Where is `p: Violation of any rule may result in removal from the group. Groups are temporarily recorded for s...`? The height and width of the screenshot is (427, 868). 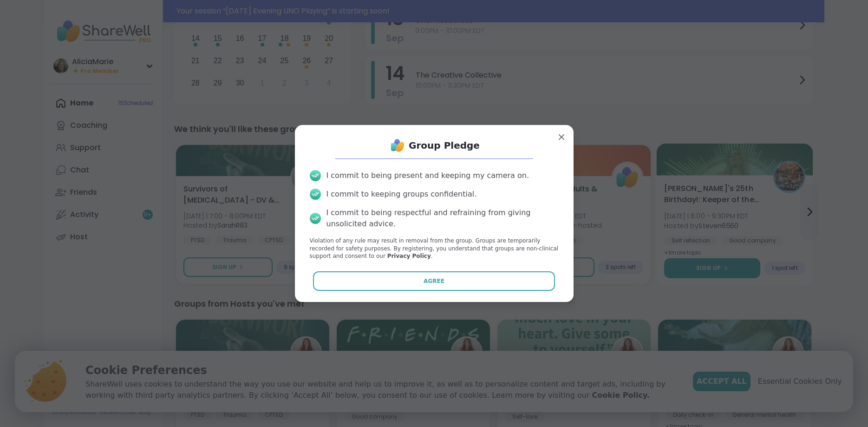
p: Violation of any rule may result in removal from the group. Groups are temporarily recorded for s... is located at coordinates (434, 249).